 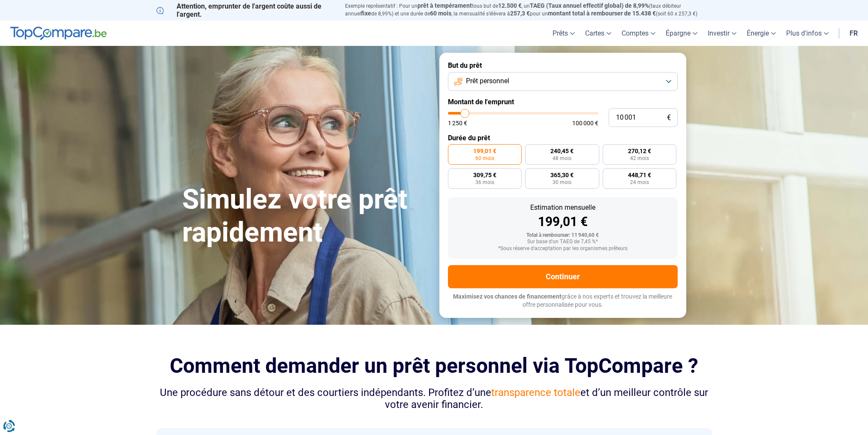 What do you see at coordinates (602, 13) in the screenshot?
I see `span: montant total à rembourser de 15.438 €` at bounding box center [602, 13].